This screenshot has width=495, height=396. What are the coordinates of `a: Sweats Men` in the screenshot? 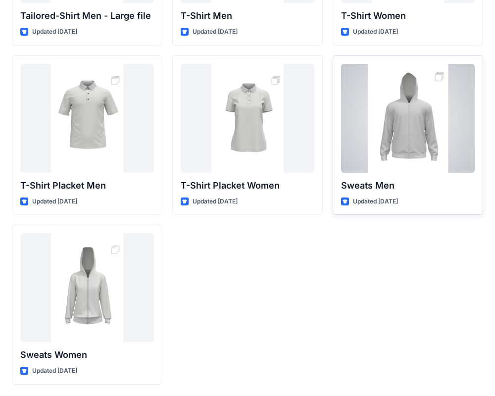 It's located at (408, 118).